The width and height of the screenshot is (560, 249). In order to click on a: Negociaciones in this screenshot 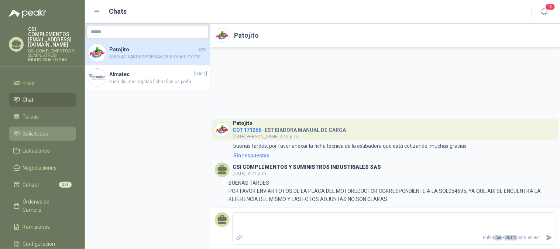, I will do `click(42, 168)`.